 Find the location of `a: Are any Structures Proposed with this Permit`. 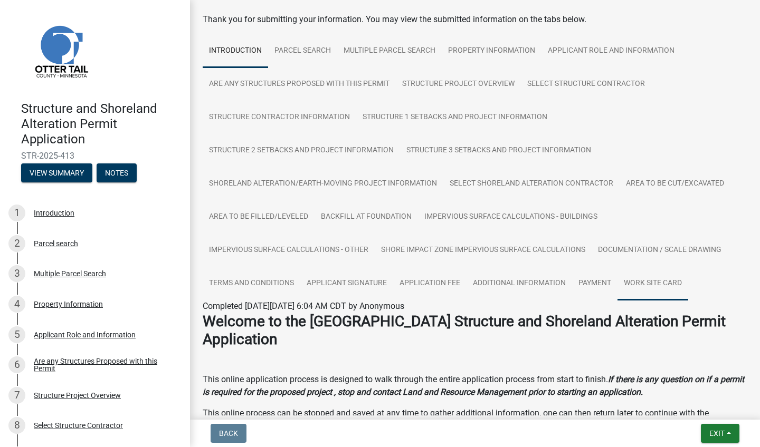

a: Are any Structures Proposed with this Permit is located at coordinates (299, 84).